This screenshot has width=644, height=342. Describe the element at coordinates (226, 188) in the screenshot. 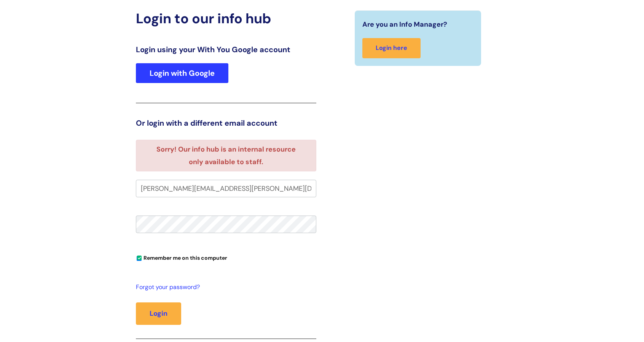

I see `input: Your e-mail address` at that location.